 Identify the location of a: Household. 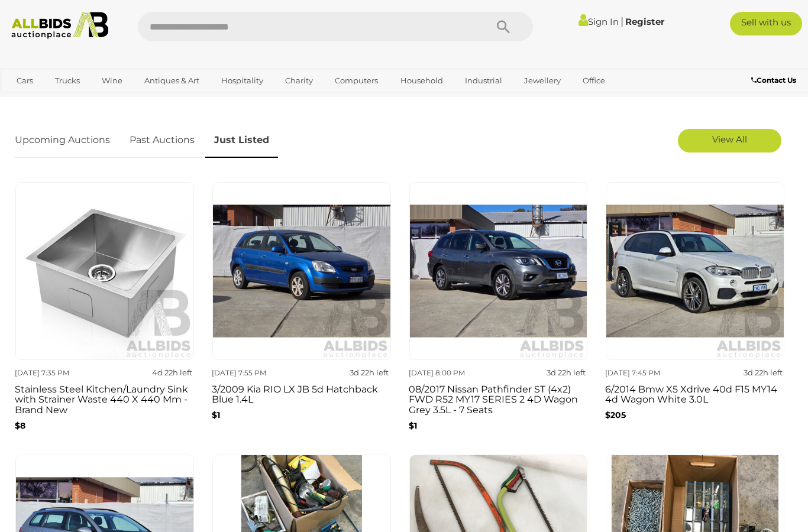
(421, 81).